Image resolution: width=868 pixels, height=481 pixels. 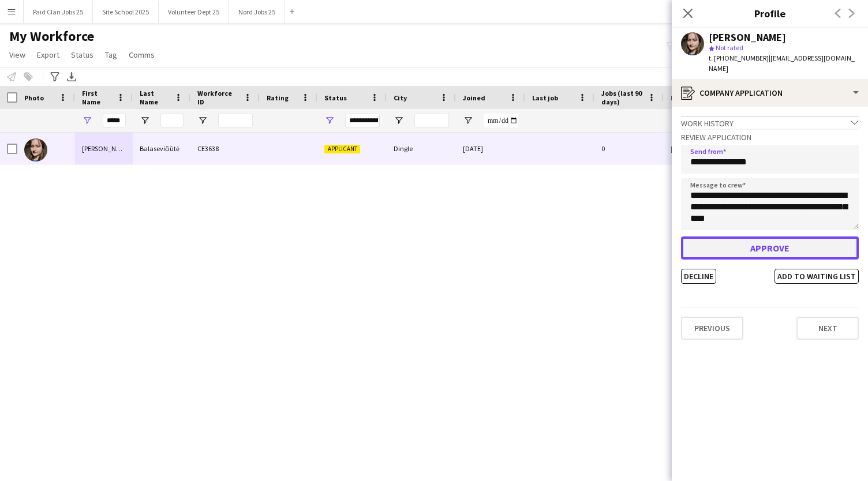 What do you see at coordinates (729, 48) in the screenshot?
I see `span: Not rated` at bounding box center [729, 48].